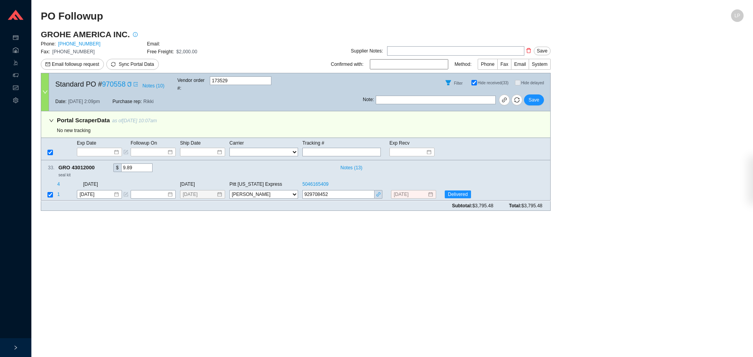  Describe the element at coordinates (737, 16) in the screenshot. I see `span: LP` at that location.